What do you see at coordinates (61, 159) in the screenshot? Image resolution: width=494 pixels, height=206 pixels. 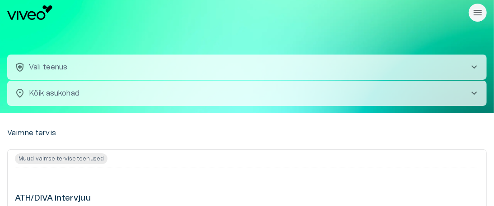 I see `span: Muud vaimse tervise teenused` at bounding box center [61, 159].